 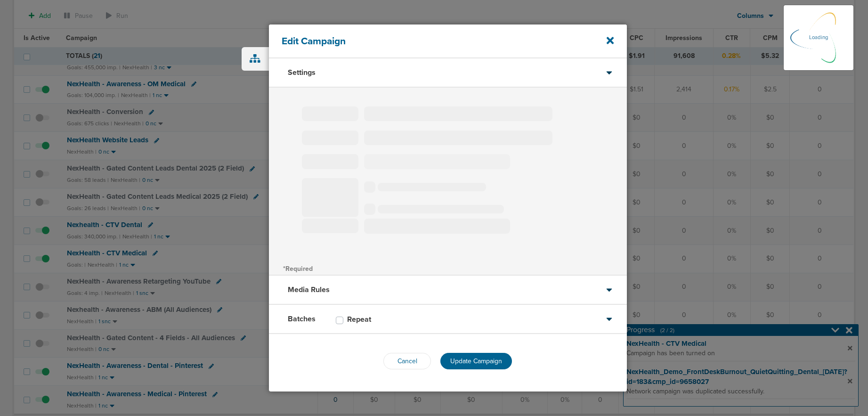 I want to click on span: Update Campaign, so click(x=477, y=362).